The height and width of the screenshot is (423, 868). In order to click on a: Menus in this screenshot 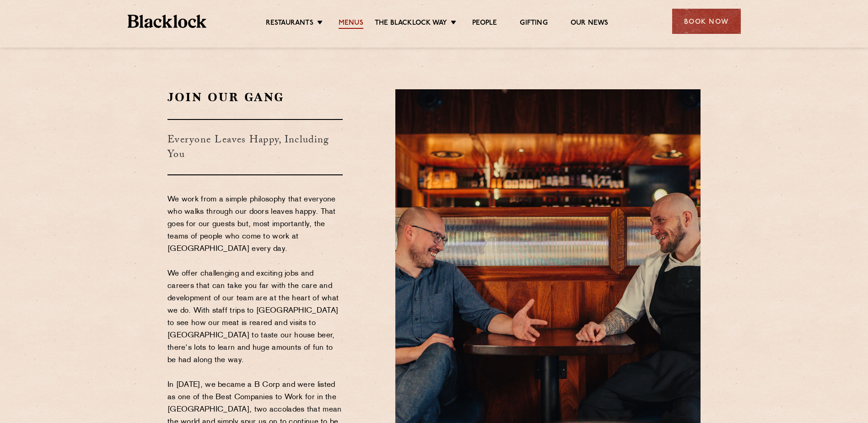, I will do `click(351, 24)`.